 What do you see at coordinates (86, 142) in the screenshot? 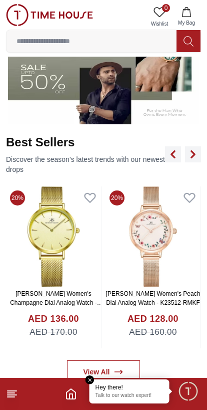
I see `h2: Best Sellers` at bounding box center [86, 142].